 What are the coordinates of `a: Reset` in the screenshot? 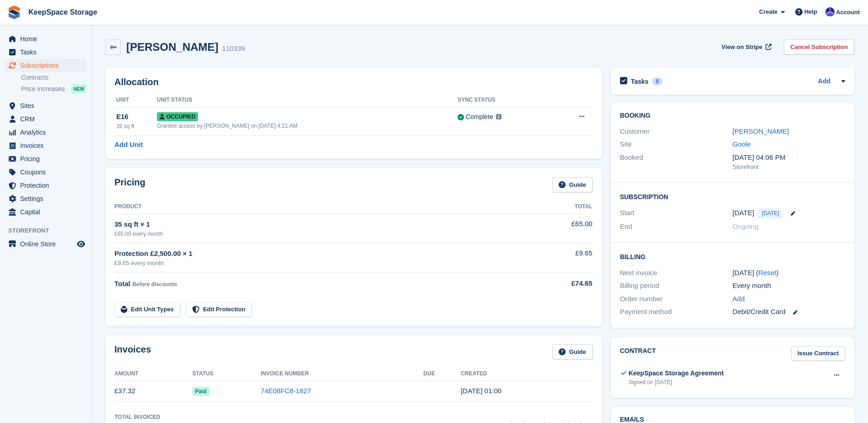 It's located at (767, 272).